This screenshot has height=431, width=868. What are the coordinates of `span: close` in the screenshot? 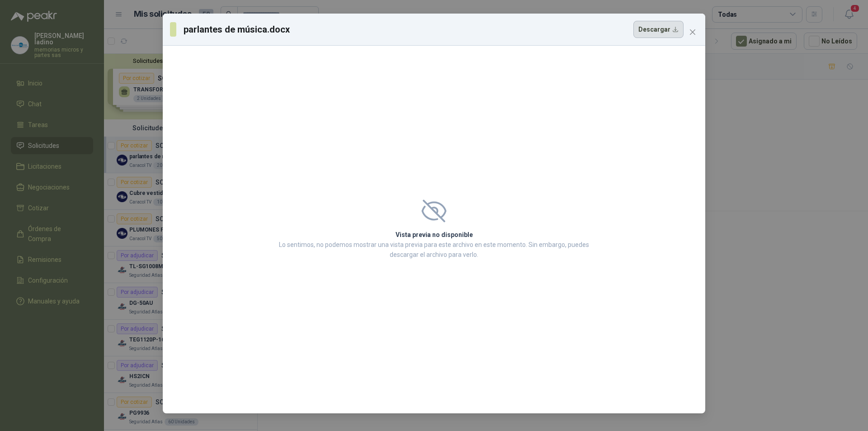 It's located at (692, 32).